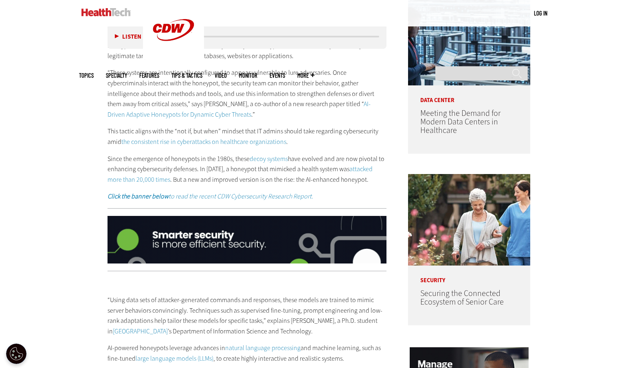 Image resolution: width=630 pixels, height=368 pixels. Describe the element at coordinates (469, 94) in the screenshot. I see `p: Data Center` at that location.